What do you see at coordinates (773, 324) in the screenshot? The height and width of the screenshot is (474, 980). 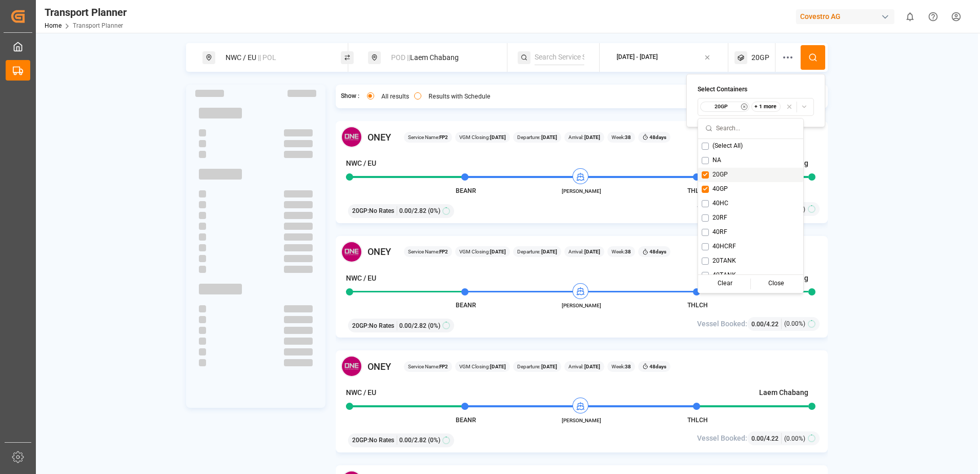 I see `span: 4.22` at bounding box center [773, 324].